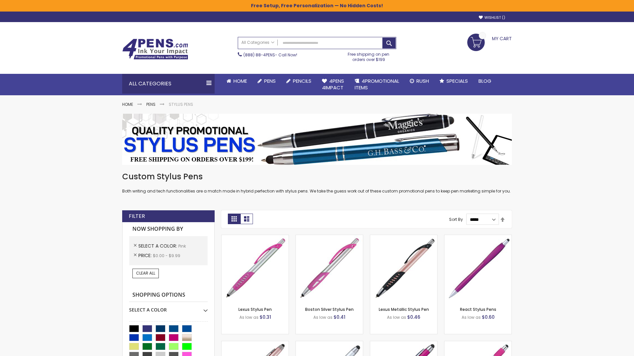 This screenshot has width=634, height=356. Describe the element at coordinates (457, 81) in the screenshot. I see `span: Specials` at that location.